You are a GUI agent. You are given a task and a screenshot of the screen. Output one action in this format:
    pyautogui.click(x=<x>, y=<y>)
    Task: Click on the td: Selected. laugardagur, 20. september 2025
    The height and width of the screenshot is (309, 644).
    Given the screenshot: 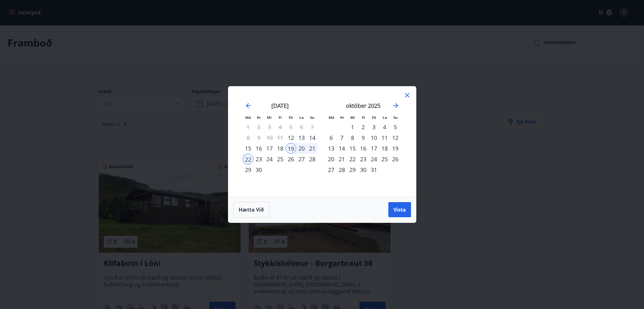 What is the action you would take?
    pyautogui.click(x=302, y=149)
    